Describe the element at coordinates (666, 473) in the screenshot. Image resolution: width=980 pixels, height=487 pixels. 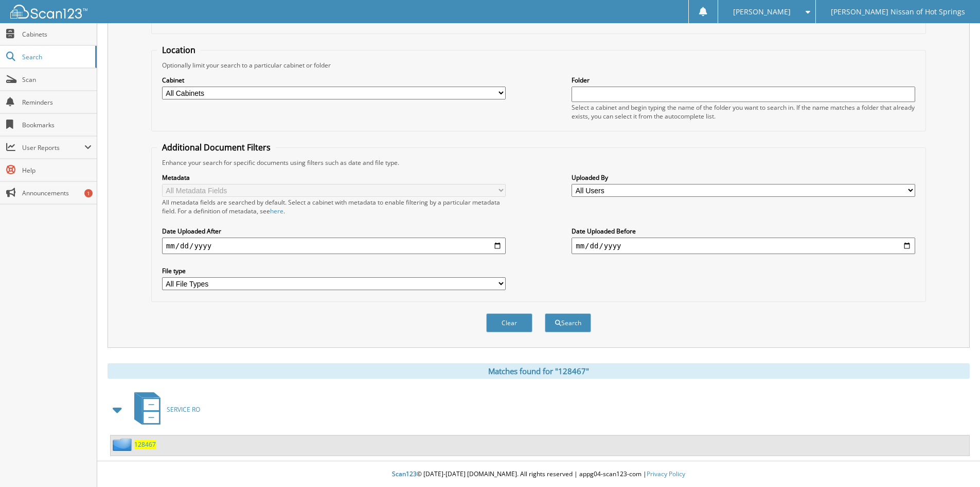
I see `a: Privacy Policy` at that location.